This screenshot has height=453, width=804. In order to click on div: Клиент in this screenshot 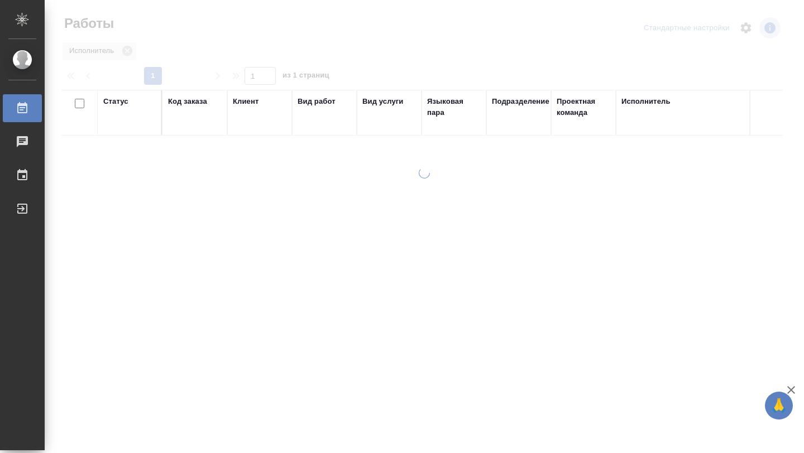, I will do `click(246, 102)`.